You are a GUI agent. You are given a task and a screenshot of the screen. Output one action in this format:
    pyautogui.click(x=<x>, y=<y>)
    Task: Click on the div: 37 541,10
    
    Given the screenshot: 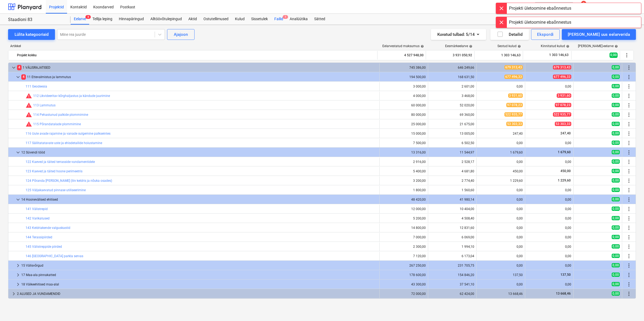 What is the action you would take?
    pyautogui.click(x=452, y=284)
    